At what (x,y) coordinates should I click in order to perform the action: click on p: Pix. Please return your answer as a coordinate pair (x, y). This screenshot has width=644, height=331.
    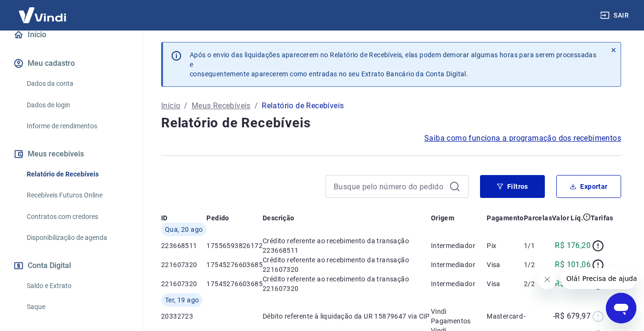
    Looking at the image, I should click on (505, 246).